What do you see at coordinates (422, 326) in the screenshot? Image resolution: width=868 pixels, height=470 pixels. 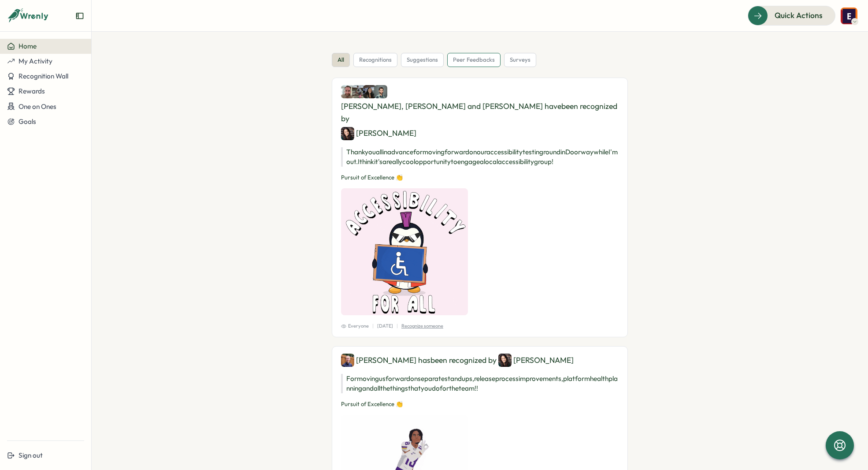 I see `p: Recognize someone` at bounding box center [422, 326].